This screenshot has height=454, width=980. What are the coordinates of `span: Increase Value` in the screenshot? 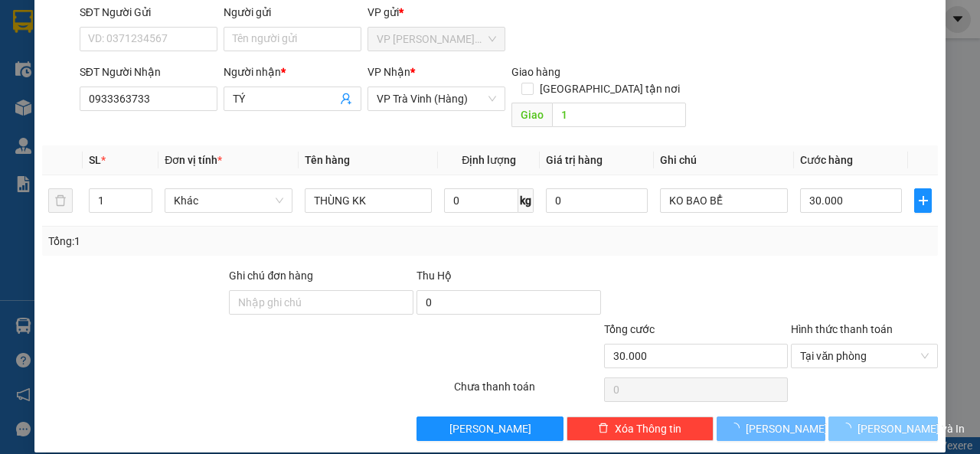 It's located at (143, 195).